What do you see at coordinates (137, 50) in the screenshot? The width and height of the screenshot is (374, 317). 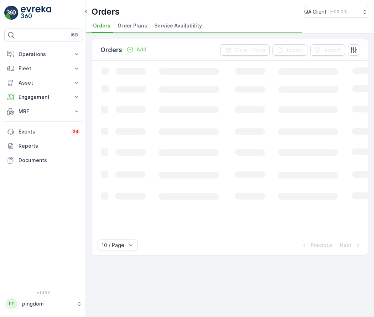 I see `button: Add` at bounding box center [137, 50].